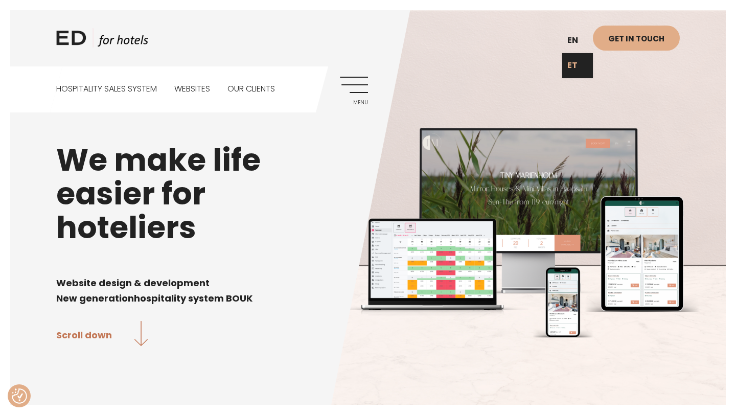 This screenshot has width=736, height=415. What do you see at coordinates (354, 103) in the screenshot?
I see `span: Menu` at bounding box center [354, 103].